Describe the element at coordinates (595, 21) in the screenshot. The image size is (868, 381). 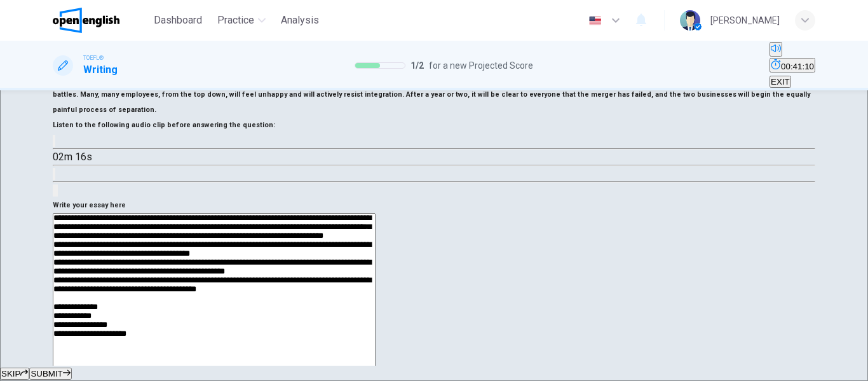
I see `img: en` at that location.